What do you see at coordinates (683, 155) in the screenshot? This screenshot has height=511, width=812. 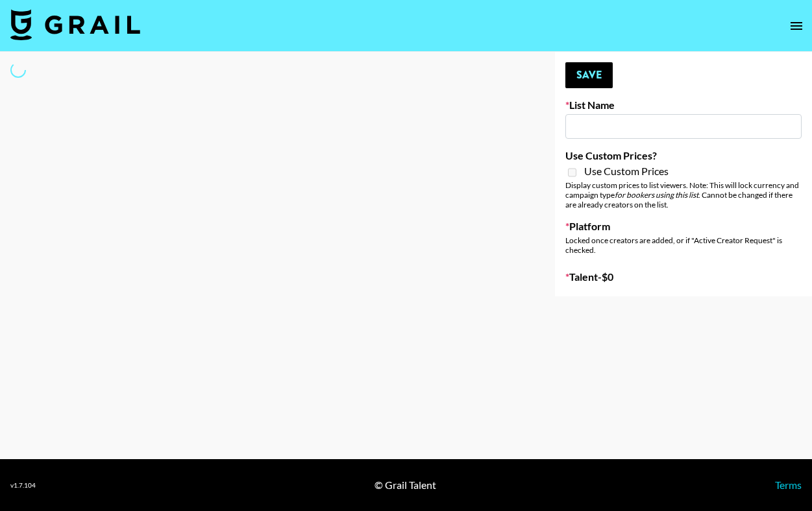 I see `label: Use Custom Prices?` at bounding box center [683, 155].